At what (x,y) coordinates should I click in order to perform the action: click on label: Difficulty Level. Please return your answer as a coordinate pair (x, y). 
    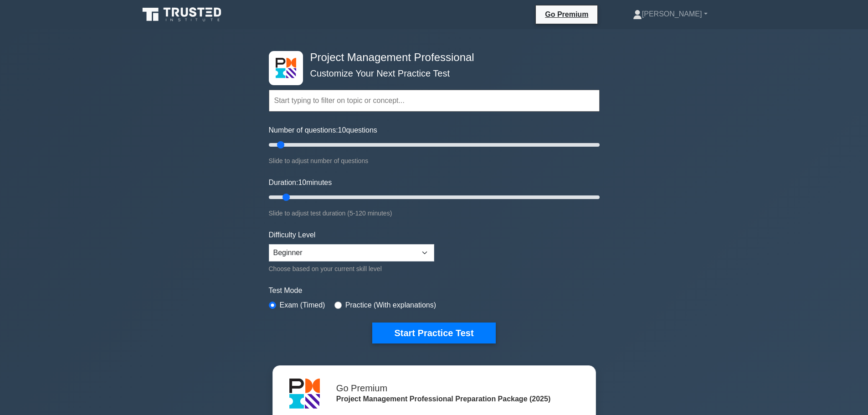
    Looking at the image, I should click on (292, 235).